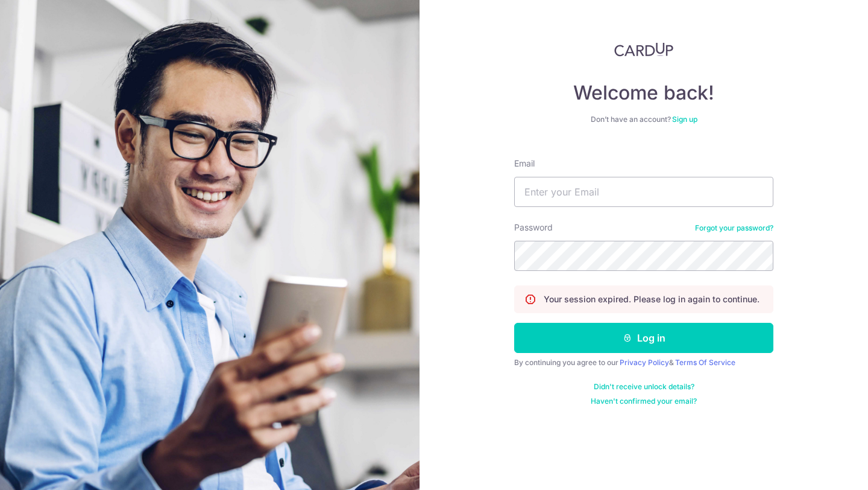 Image resolution: width=868 pixels, height=490 pixels. Describe the element at coordinates (644, 387) in the screenshot. I see `a: Didn't receive unlock details?` at that location.